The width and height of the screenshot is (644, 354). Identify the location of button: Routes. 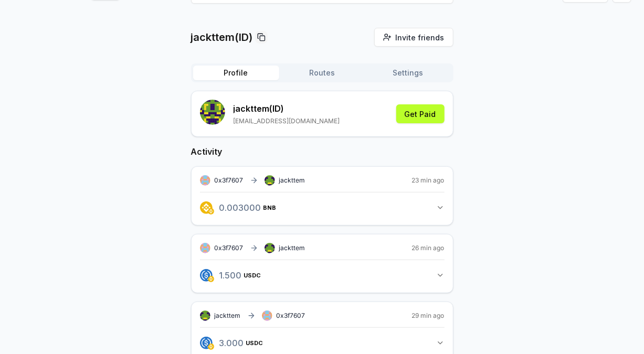
(323, 73).